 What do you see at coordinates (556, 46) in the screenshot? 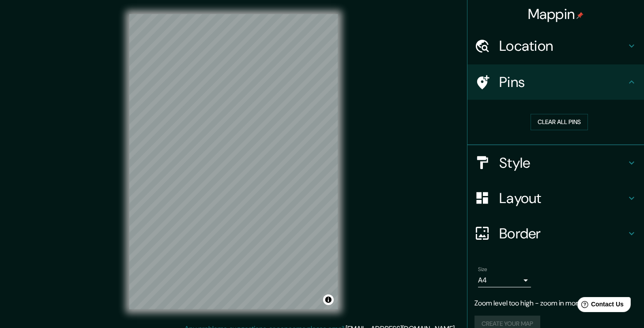
I see `div: Location` at bounding box center [556, 46].